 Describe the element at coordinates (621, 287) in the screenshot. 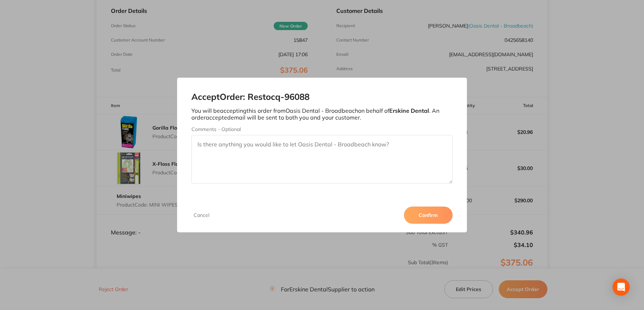

I see `div: Open Intercom Messenger` at that location.